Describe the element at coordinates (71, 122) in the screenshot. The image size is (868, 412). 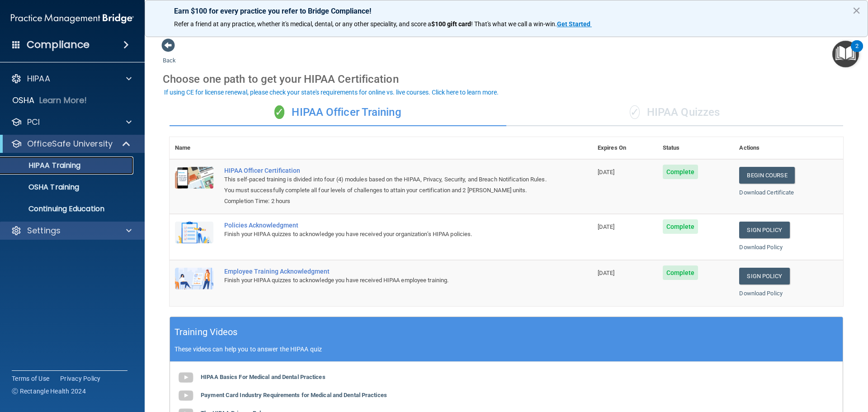
I see `a: PCI` at that location.